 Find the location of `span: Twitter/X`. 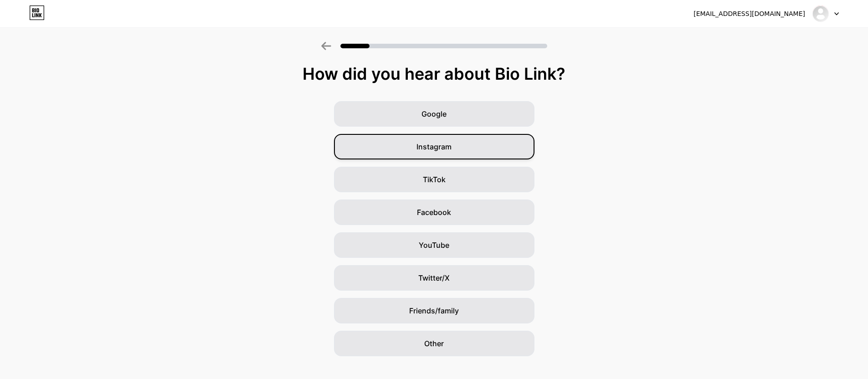

span: Twitter/X is located at coordinates (434, 278).